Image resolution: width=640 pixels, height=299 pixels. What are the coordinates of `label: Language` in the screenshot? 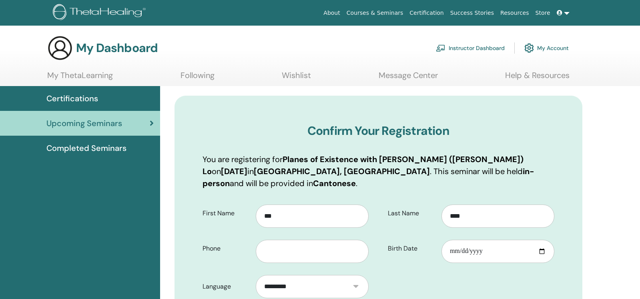 It's located at (226, 287).